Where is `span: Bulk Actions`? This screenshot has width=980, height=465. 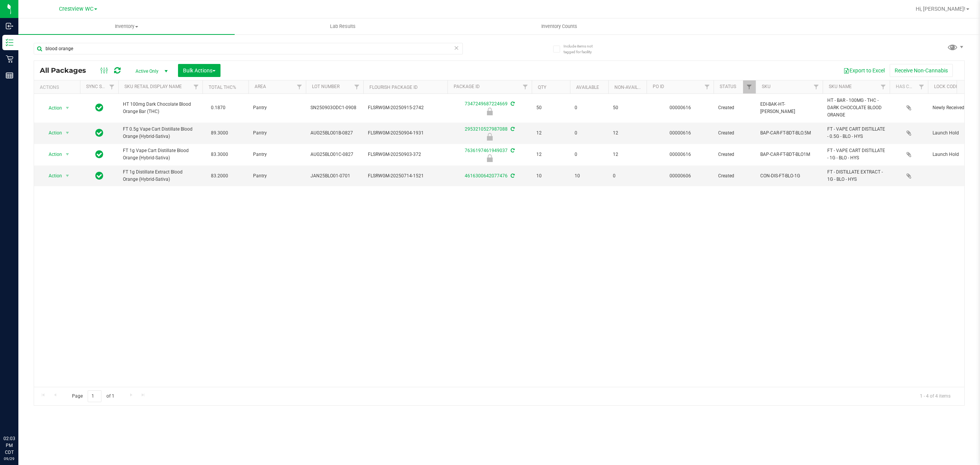 span: Bulk Actions is located at coordinates (199, 71).